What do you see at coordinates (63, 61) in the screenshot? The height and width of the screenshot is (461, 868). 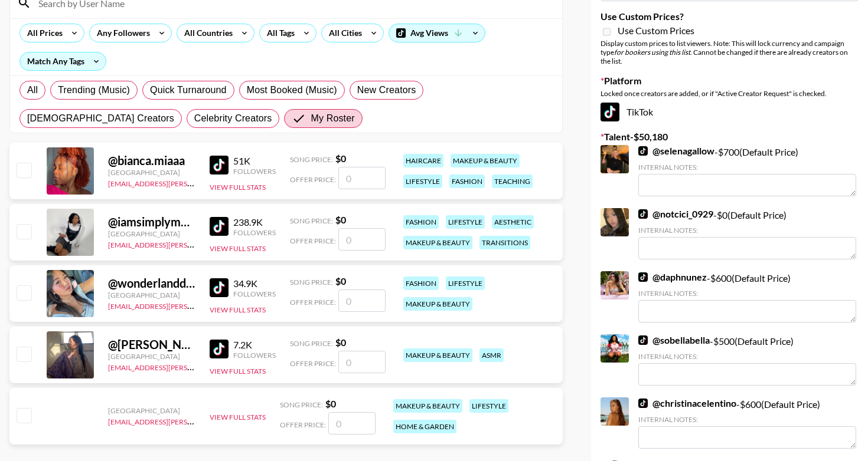 I see `div: Match Any Tags` at bounding box center [63, 61].